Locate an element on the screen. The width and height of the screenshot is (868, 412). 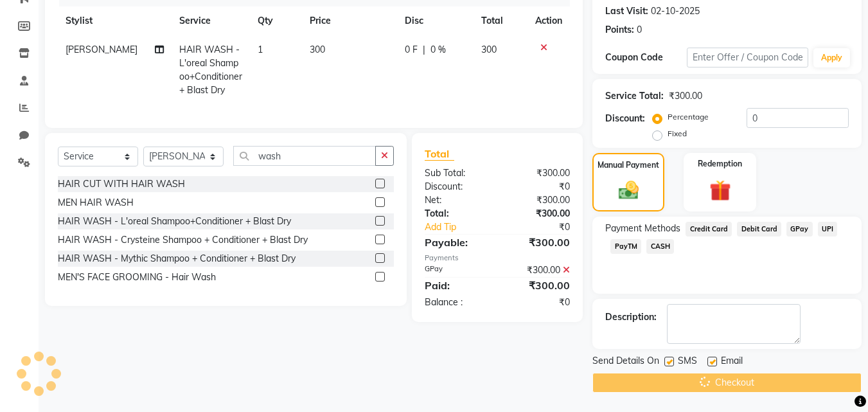
th: Service is located at coordinates (211, 21).